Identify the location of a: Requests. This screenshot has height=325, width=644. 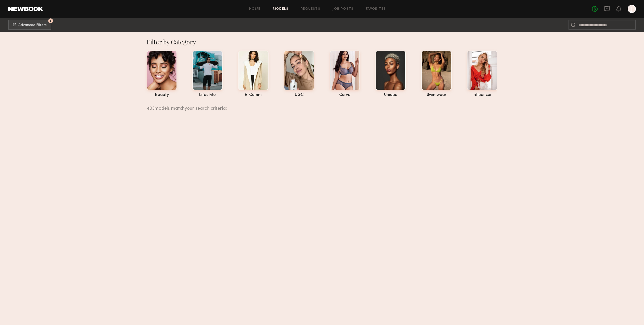
(310, 9).